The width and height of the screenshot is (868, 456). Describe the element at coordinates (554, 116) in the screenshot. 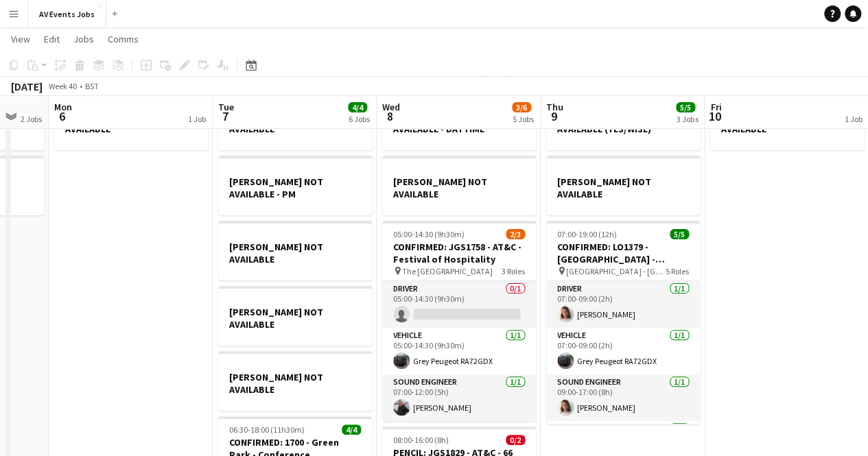

I see `span: 9` at that location.